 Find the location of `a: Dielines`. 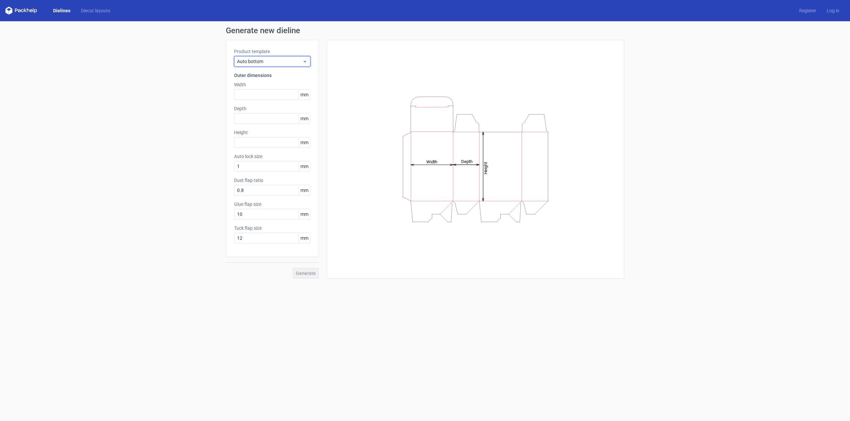

a: Dielines is located at coordinates (62, 11).